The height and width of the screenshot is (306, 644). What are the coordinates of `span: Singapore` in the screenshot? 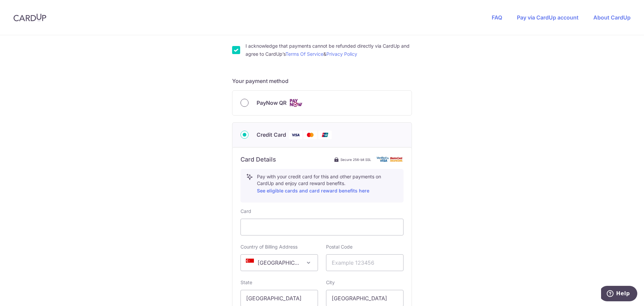 It's located at (279, 263).